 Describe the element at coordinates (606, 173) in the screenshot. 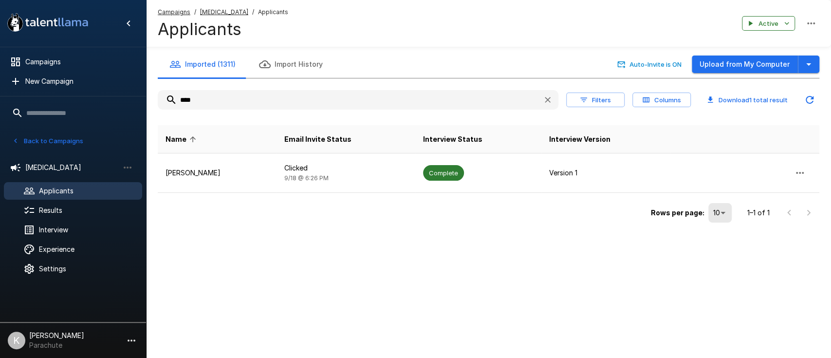

I see `p: Version 1` at that location.